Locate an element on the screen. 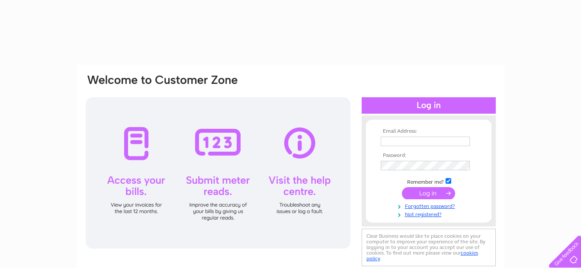 This screenshot has height=268, width=581. input: Submit is located at coordinates (429, 194).